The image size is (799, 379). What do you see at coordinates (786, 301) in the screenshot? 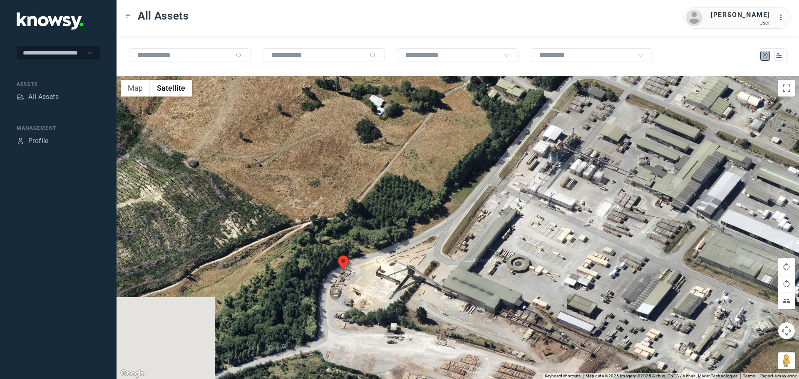
I see `button: Tilt map` at bounding box center [786, 301].